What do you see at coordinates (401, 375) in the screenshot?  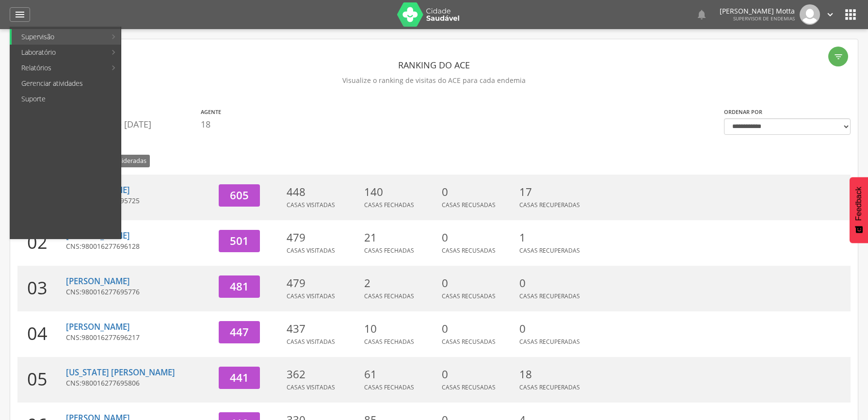 I see `p: 61` at bounding box center [401, 375].